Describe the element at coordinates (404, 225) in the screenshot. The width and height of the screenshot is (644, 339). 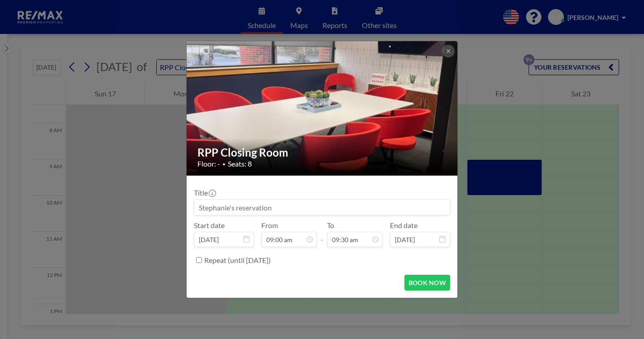
I see `label: End date` at that location.